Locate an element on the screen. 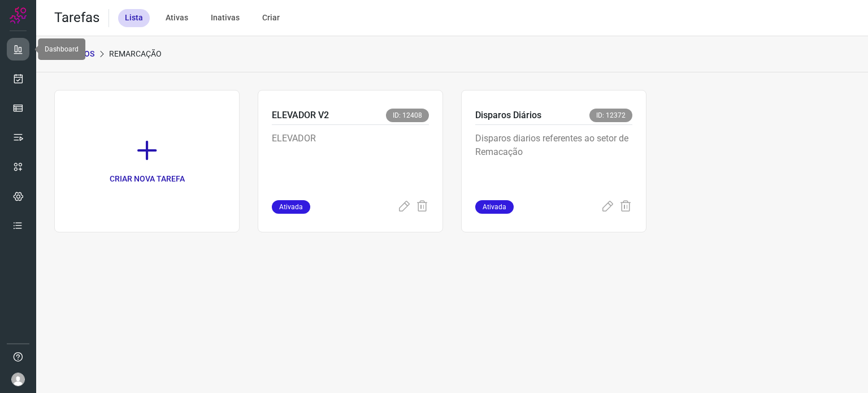  div: Lista is located at coordinates (134, 18).